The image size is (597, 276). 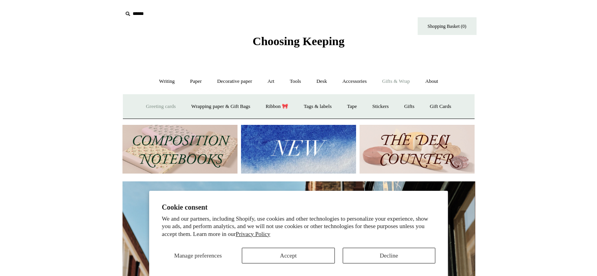 I want to click on a: Choosing Keeping, so click(x=298, y=44).